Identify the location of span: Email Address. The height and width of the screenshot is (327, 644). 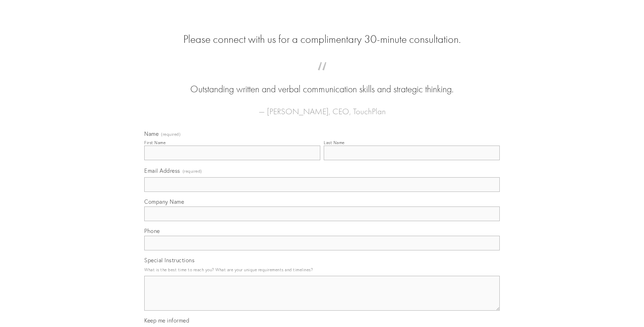
(162, 171).